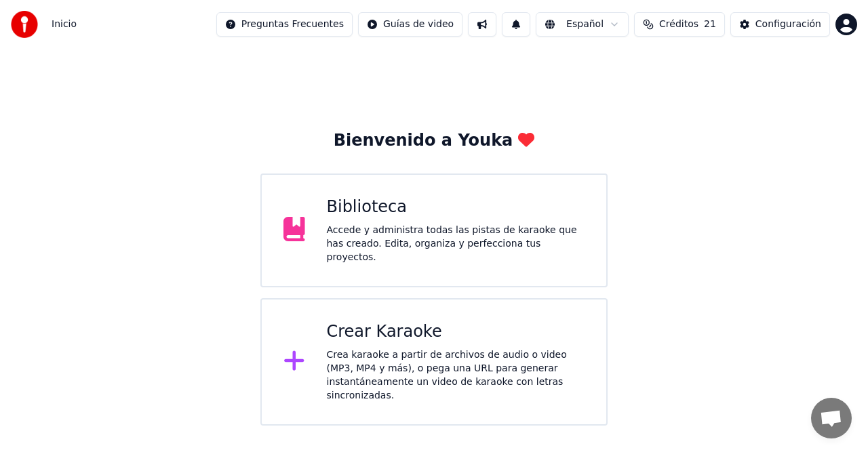 The image size is (868, 452). I want to click on span: Créditos, so click(679, 25).